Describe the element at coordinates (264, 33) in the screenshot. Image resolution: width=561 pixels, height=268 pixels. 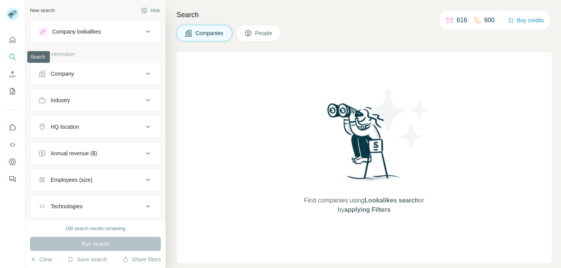
I see `span: People` at that location.